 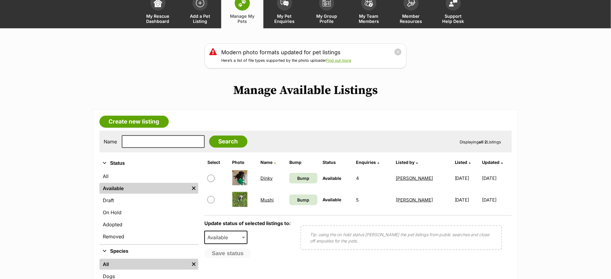 What do you see at coordinates (149, 213) in the screenshot?
I see `a: On Hold` at bounding box center [149, 213].